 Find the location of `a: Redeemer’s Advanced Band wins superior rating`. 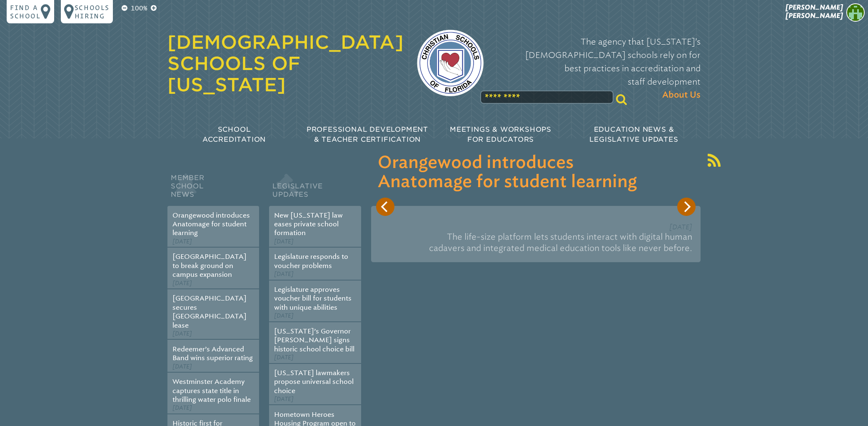

a: Redeemer’s Advanced Band wins superior rating is located at coordinates (212, 353).